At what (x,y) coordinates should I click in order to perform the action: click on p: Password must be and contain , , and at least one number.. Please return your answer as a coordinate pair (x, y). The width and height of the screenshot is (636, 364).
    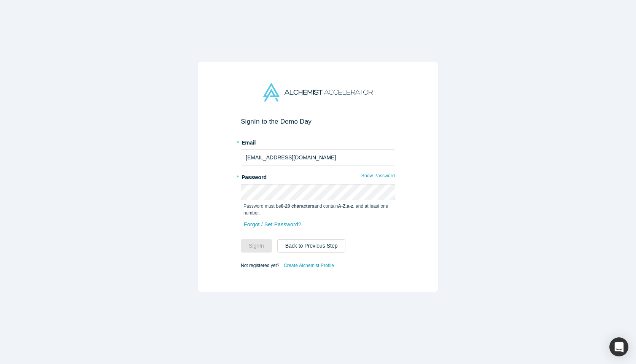
    Looking at the image, I should click on (318, 210).